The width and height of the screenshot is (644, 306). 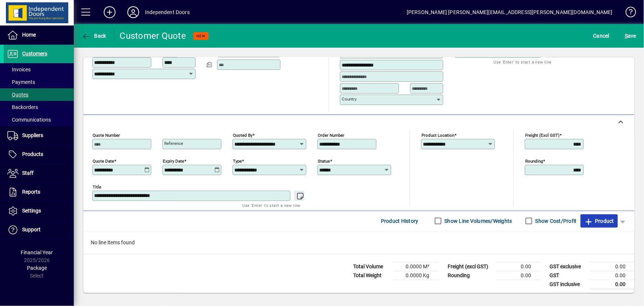 What do you see at coordinates (400, 221) in the screenshot?
I see `span: Product History` at bounding box center [400, 221].